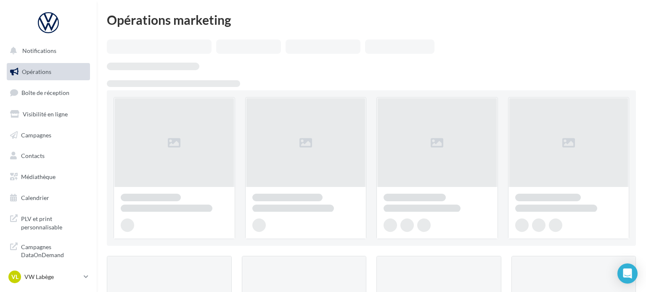  I want to click on a: VL VW Labège, so click(48, 277).